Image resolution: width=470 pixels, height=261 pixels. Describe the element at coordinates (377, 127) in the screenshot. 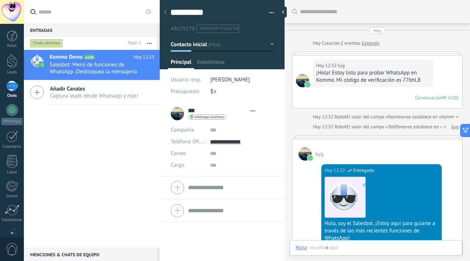

I see `span: El valor del campo «Teléfono»` at that location.